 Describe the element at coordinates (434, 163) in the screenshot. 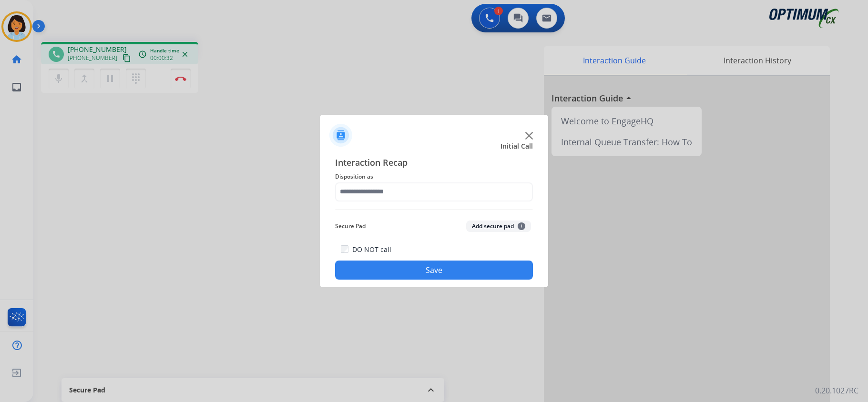

I see `span: Interaction Recap` at that location.